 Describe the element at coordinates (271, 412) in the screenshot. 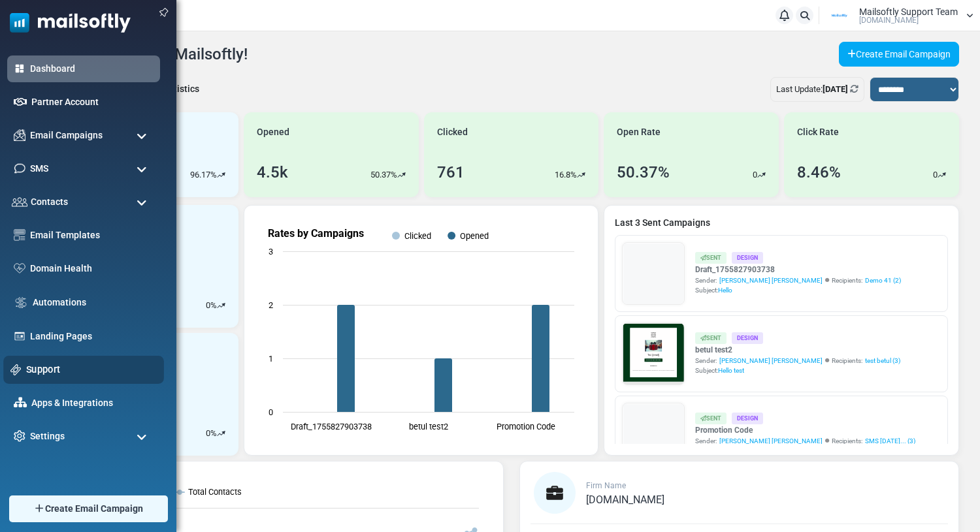

I see `text: 0` at that location.